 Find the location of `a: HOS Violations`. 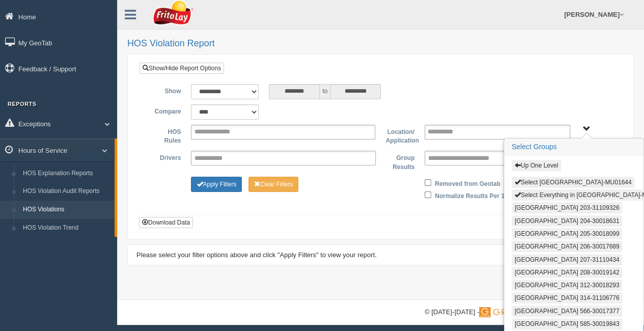

a: HOS Violations is located at coordinates (67, 210).